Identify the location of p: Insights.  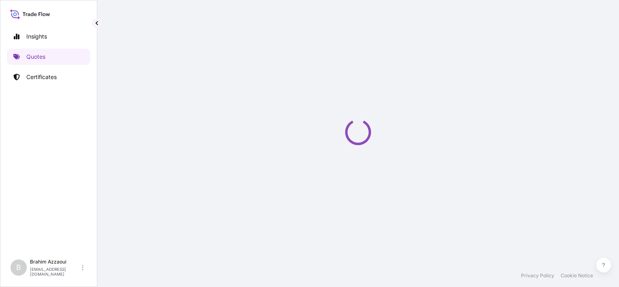
(36, 36).